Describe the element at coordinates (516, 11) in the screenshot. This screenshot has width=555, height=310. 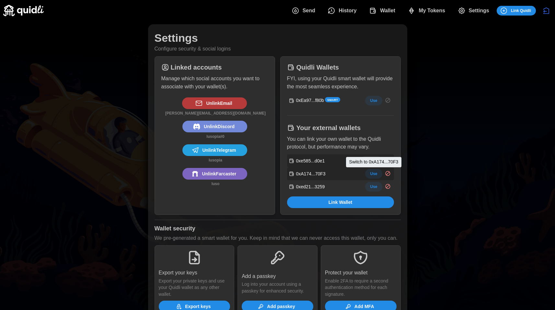
I see `button: Link Quidli` at that location.